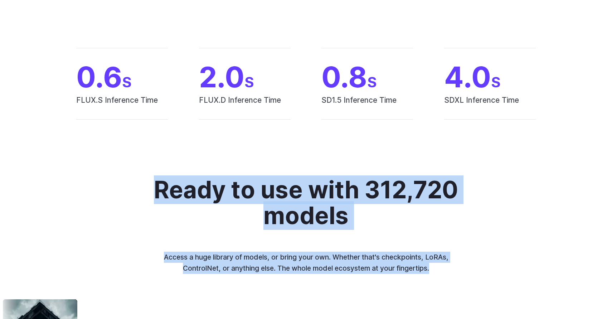 The image size is (612, 319). I want to click on span: SD1.5 Inference Time, so click(367, 107).